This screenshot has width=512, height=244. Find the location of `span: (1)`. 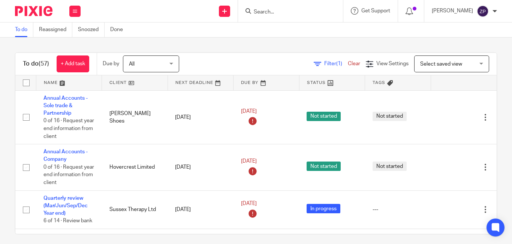

span: (1) is located at coordinates (339, 64).